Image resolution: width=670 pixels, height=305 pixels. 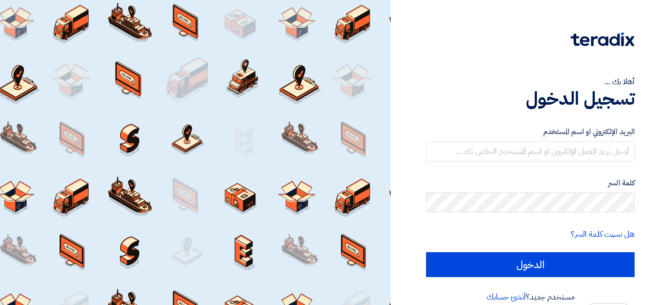 I want to click on a: أنشئ حسابك, so click(x=506, y=297).